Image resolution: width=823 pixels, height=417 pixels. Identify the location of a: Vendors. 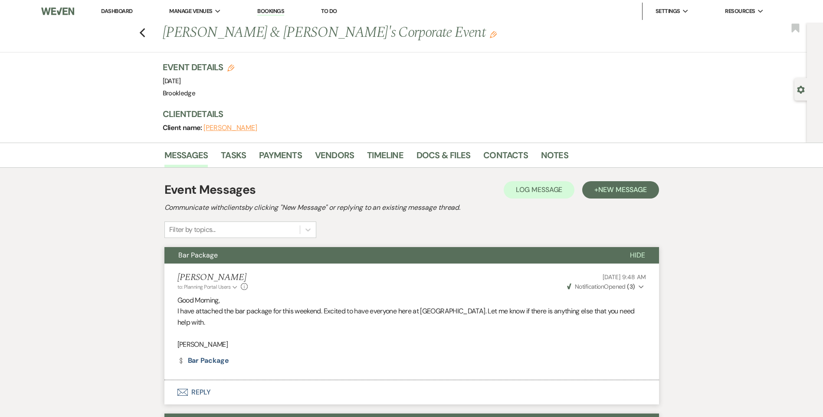
(335, 158).